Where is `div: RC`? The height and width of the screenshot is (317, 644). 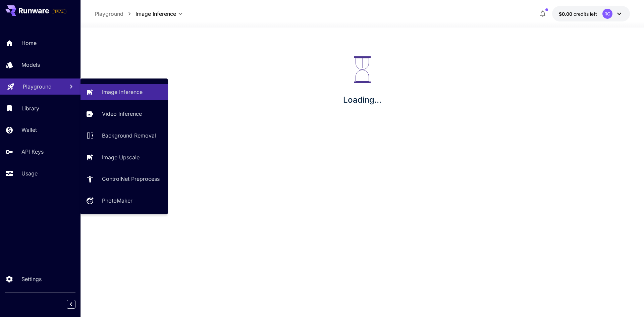 div: RC is located at coordinates (607, 13).